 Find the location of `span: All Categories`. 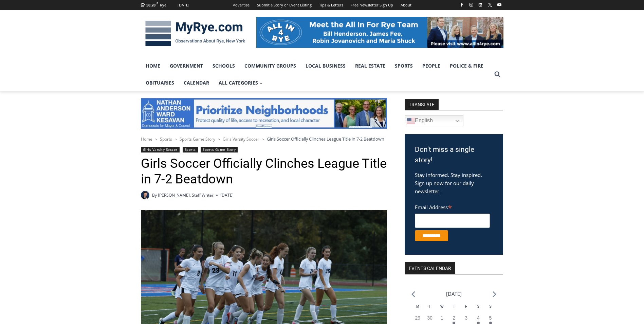

span: All Categories is located at coordinates (241, 83).